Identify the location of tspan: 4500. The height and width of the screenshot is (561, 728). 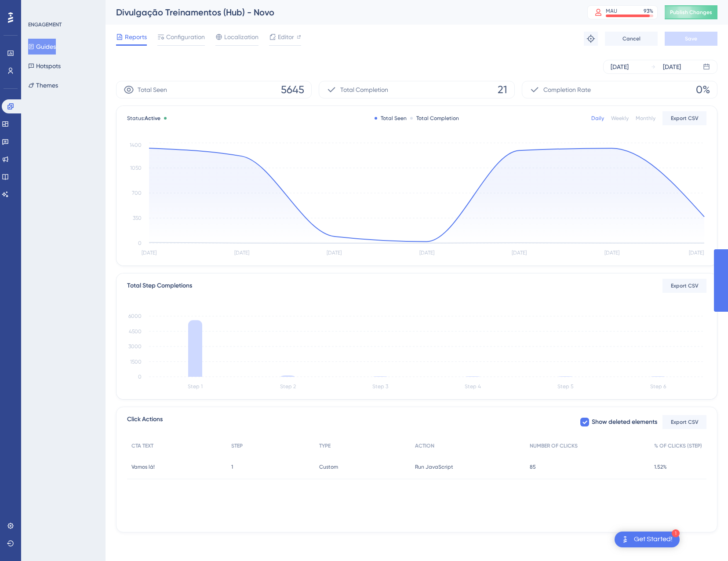
(135, 331).